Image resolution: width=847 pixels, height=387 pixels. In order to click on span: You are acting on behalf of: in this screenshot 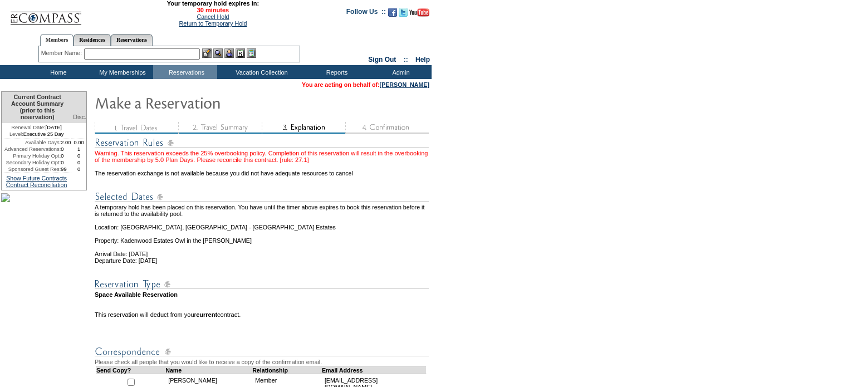, I will do `click(365, 85)`.